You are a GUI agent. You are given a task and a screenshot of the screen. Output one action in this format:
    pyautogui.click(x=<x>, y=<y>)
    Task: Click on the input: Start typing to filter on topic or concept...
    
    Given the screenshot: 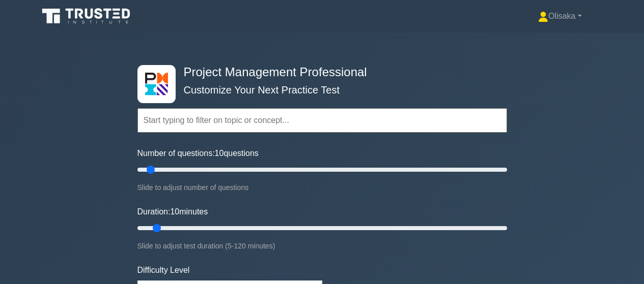 What is the action you would take?
    pyautogui.click(x=322, y=120)
    